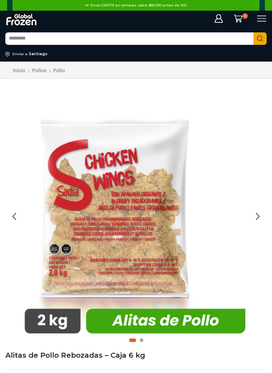 Image resolution: width=272 pixels, height=373 pixels. Describe the element at coordinates (136, 355) in the screenshot. I see `h1: Alitas de Pollo Rebozadas – Caja 6 kg` at that location.